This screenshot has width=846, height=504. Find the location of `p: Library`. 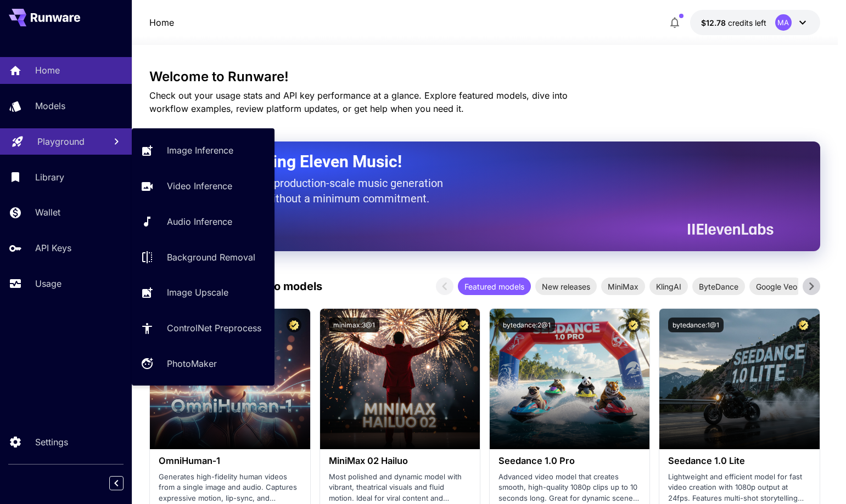

p: Library is located at coordinates (49, 177).